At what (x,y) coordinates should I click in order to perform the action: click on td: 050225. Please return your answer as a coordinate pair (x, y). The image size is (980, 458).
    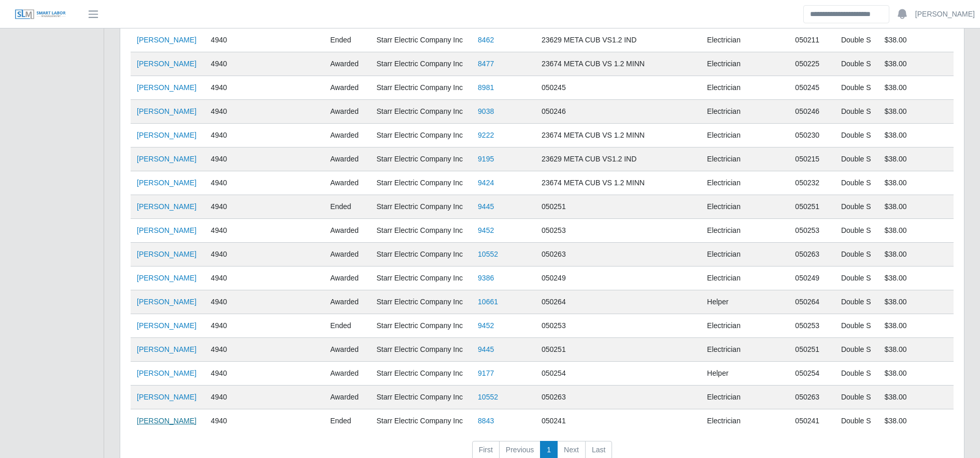
    Looking at the image, I should click on (812, 65).